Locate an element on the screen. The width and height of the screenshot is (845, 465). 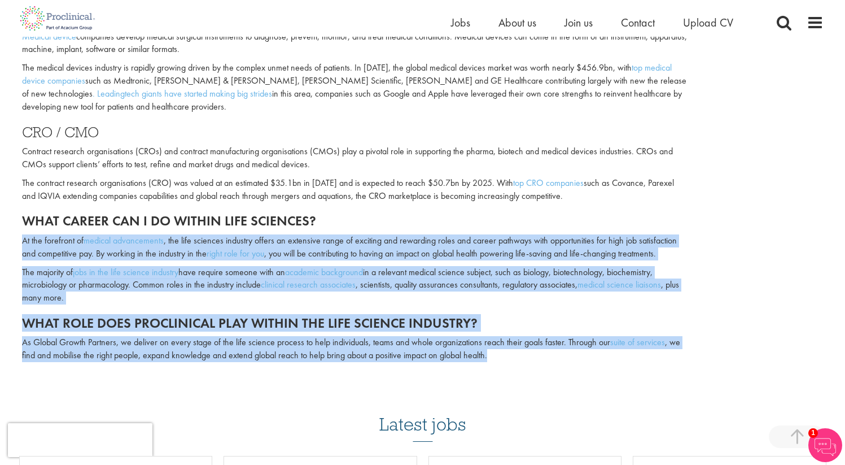
a: tech giants have started making big strides is located at coordinates (198, 93).